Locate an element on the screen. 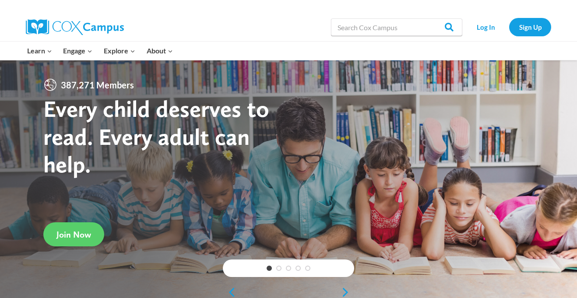  a: Join Now is located at coordinates (74, 234).